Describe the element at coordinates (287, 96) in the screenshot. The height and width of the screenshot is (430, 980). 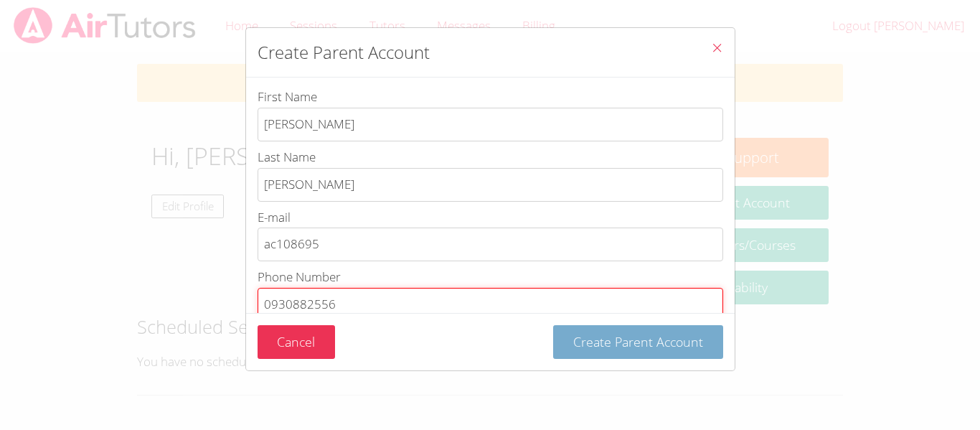
I see `span: First Name` at that location.